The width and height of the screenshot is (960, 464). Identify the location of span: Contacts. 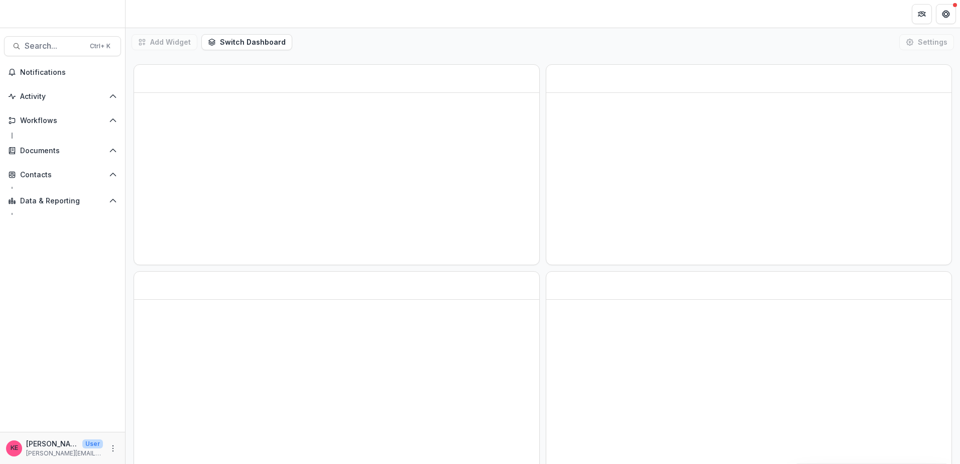
(62, 175).